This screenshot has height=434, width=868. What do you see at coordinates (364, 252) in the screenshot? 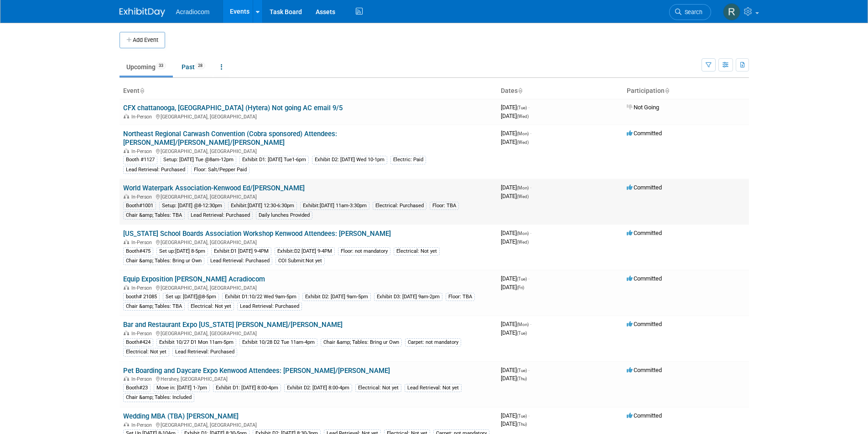
I see `div: Floor: not mandatory` at bounding box center [364, 252].